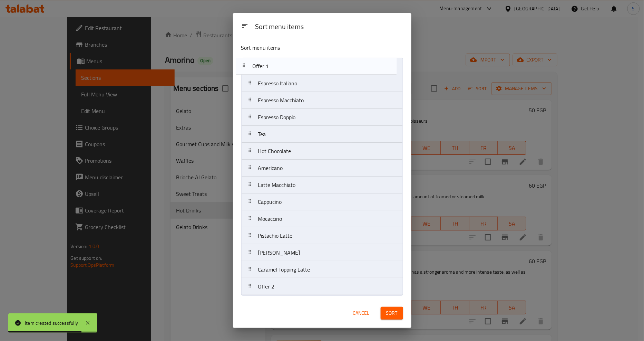 Image resolution: width=644 pixels, height=341 pixels. I want to click on button: Cancel, so click(362, 313).